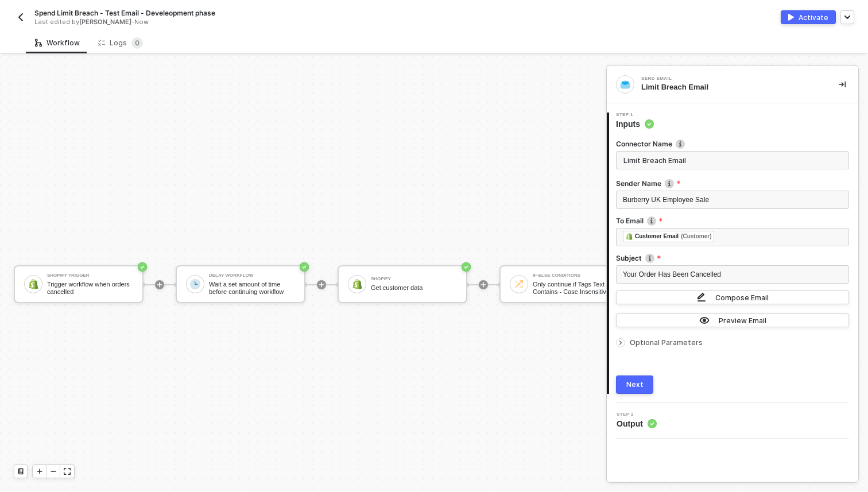  I want to click on button: closeCompose Email, so click(733, 298).